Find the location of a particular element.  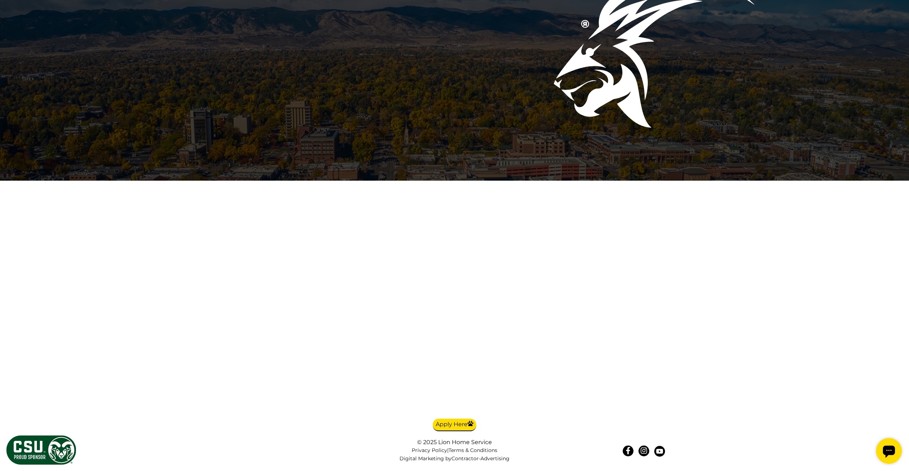

div: Open chat widget is located at coordinates (16, 16).